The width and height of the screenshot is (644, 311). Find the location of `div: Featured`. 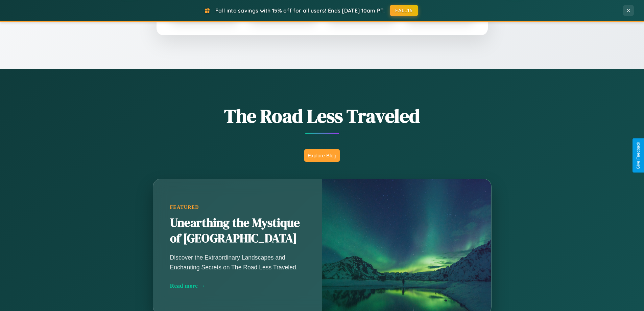

div: Featured is located at coordinates (238, 207).